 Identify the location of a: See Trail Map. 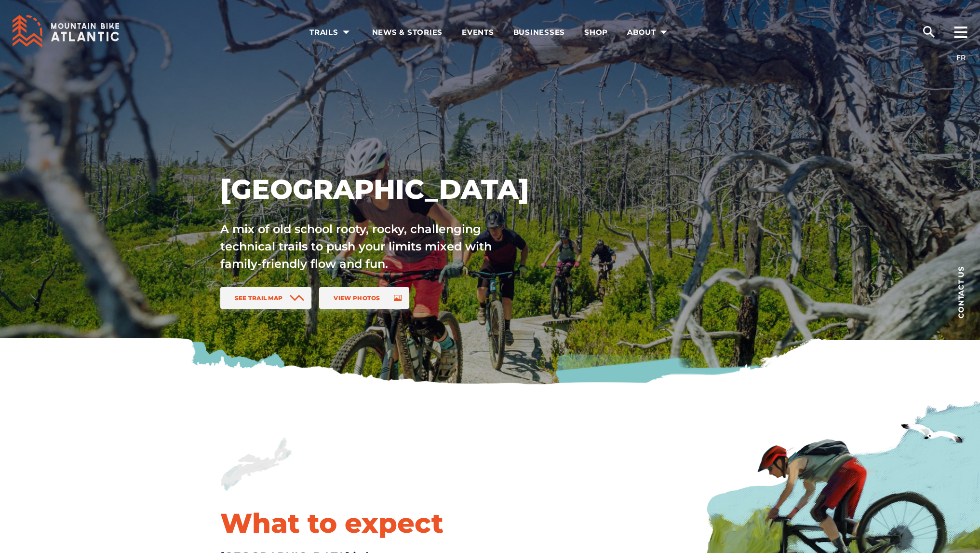
(267, 298).